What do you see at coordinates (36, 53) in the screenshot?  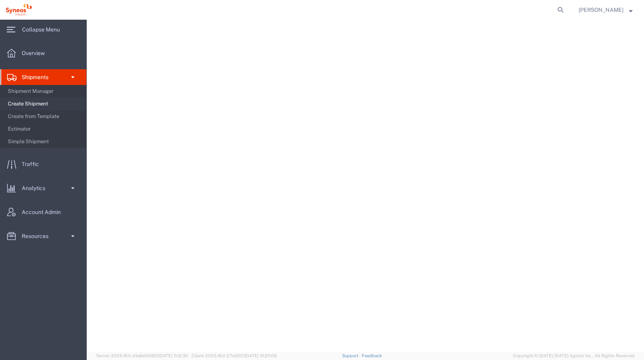 I see `span: Overview` at bounding box center [36, 53].